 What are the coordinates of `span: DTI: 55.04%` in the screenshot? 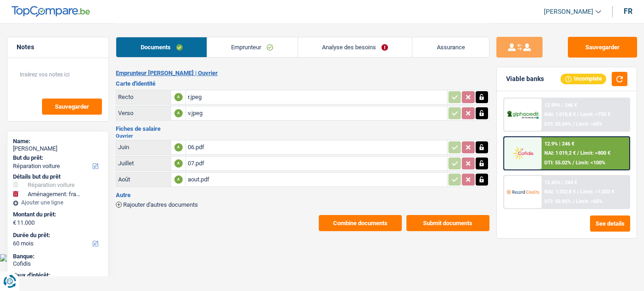 It's located at (557, 124).